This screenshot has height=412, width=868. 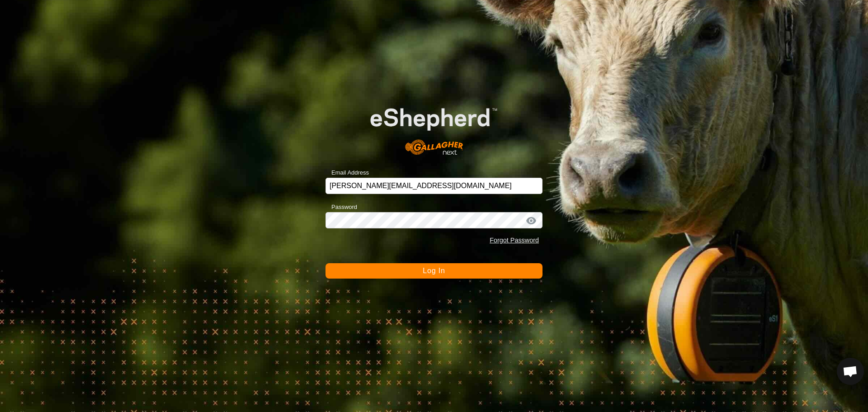 I want to click on label: Email Address, so click(x=347, y=173).